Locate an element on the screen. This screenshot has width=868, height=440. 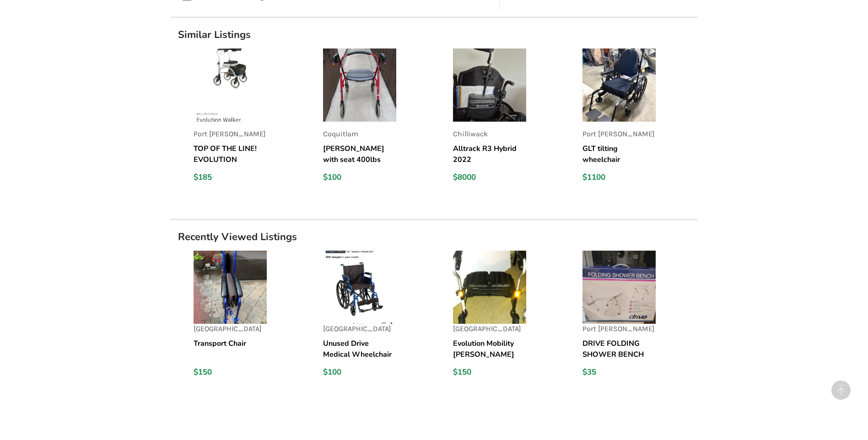
p: Chilliwack is located at coordinates (490, 134).